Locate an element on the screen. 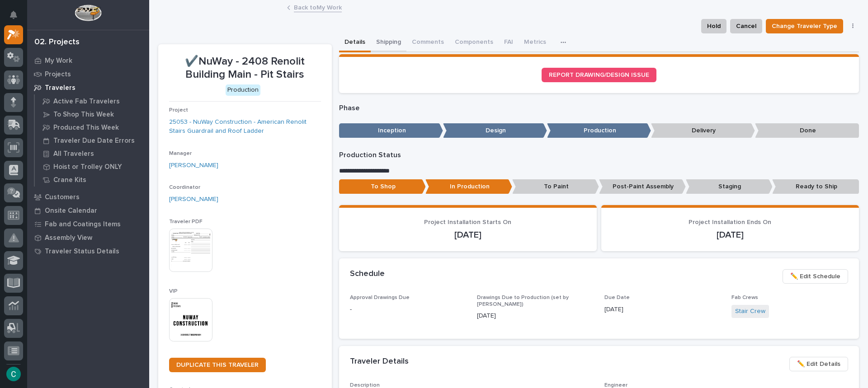 Image resolution: width=868 pixels, height=388 pixels. span: Description is located at coordinates (365, 385).